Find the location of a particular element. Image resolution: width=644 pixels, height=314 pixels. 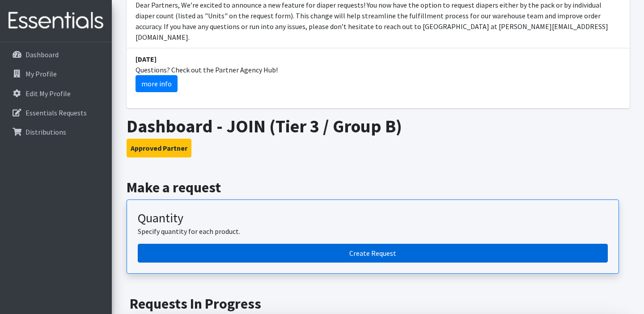

p: Distributions is located at coordinates (46, 132).